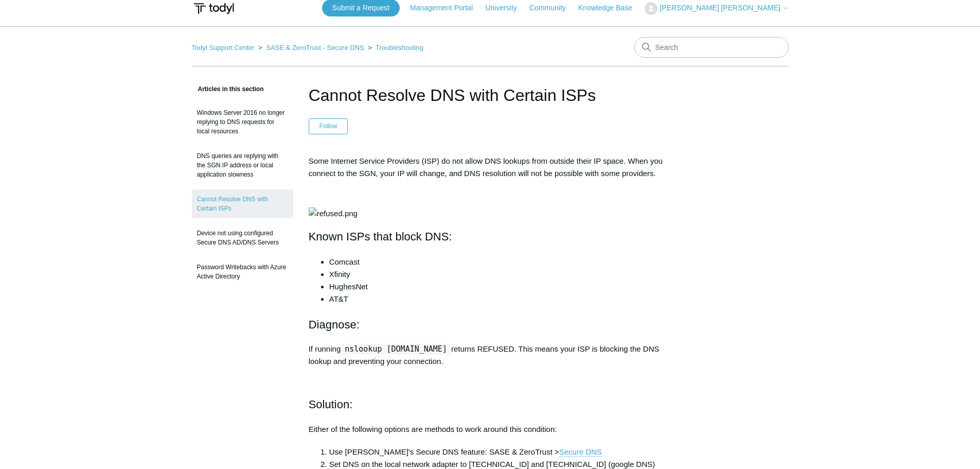  I want to click on p: Some Internet Service Providers (ISP) do not allow DNS lookups from outside their IP space. When ..., so click(490, 167).